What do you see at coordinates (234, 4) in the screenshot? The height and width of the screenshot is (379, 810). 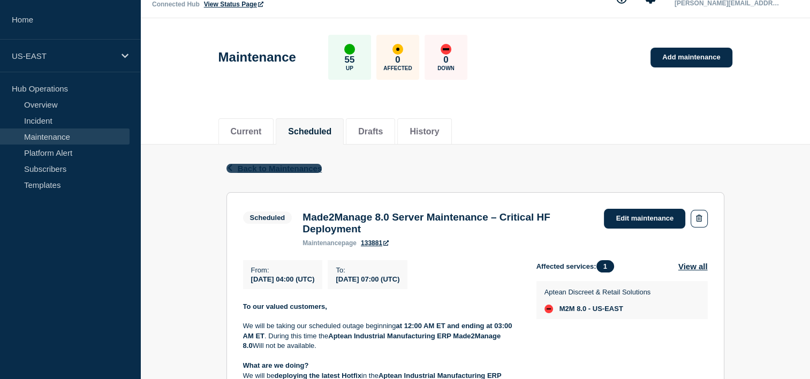 I see `a: View Status Page` at bounding box center [234, 4].